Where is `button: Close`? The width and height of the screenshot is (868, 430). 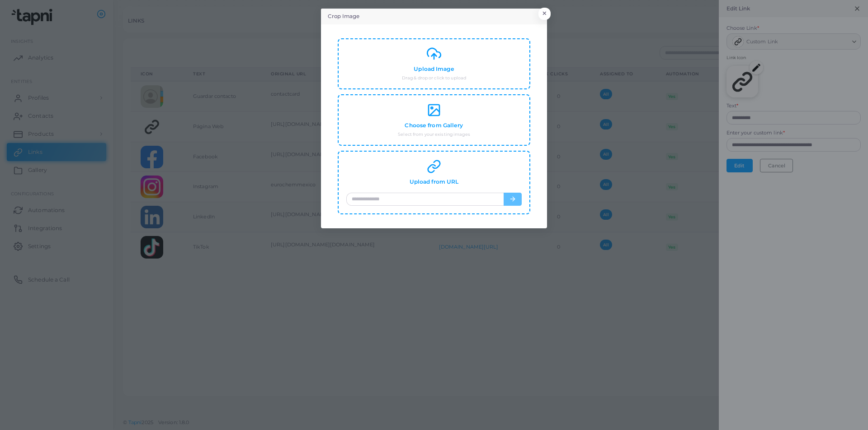 button: Close is located at coordinates (545, 13).